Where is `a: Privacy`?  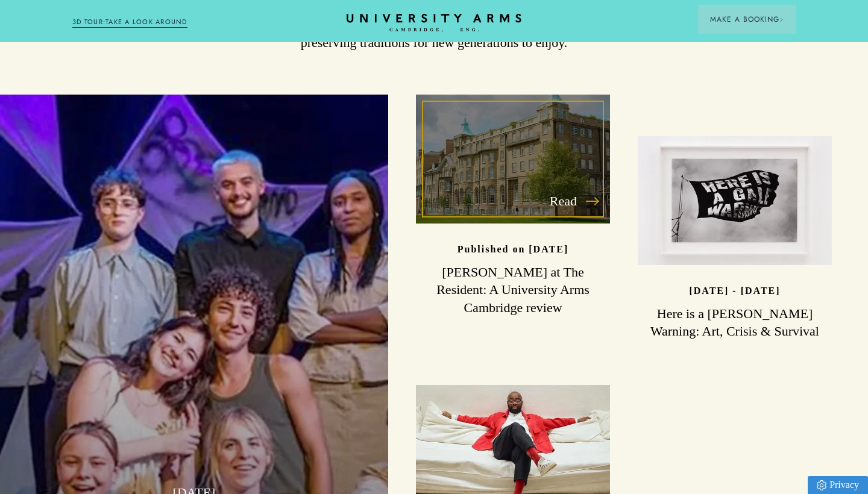 a: Privacy is located at coordinates (838, 485).